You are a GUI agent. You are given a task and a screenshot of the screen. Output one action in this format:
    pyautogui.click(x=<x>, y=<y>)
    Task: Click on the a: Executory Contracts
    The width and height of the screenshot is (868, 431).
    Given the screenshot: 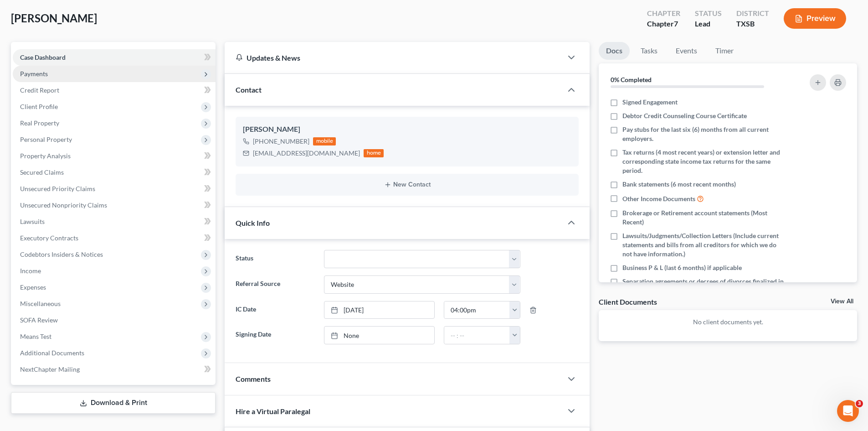 What is the action you would take?
    pyautogui.click(x=114, y=238)
    